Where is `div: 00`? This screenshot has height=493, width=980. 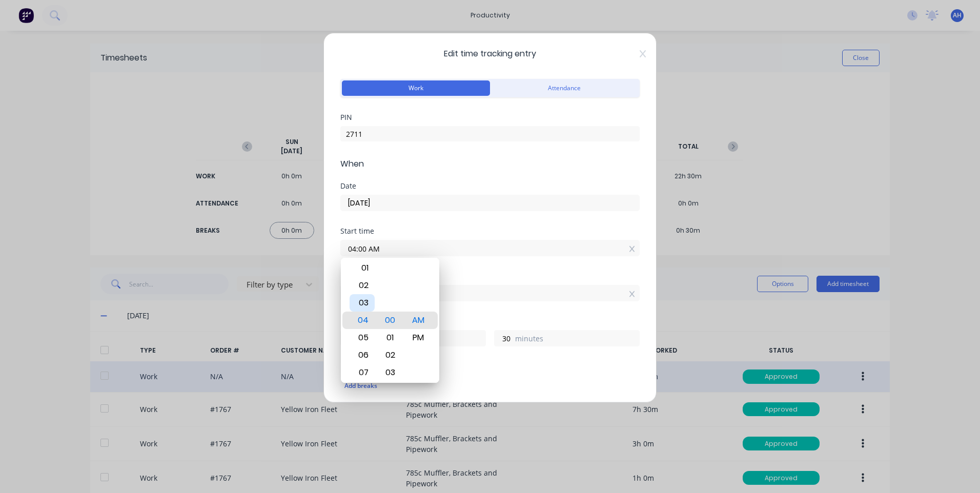
div: 00 is located at coordinates (390, 320).